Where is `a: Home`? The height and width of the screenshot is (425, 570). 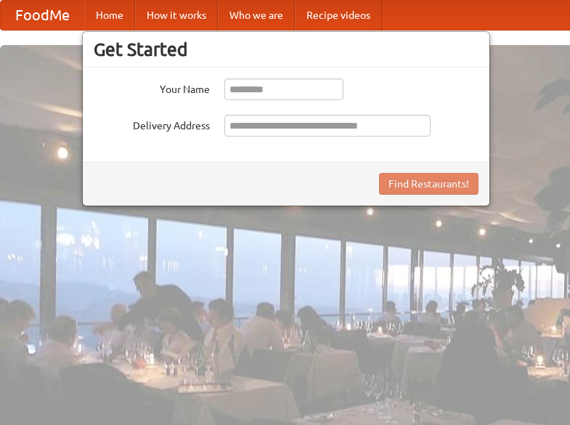
a: Home is located at coordinates (110, 15).